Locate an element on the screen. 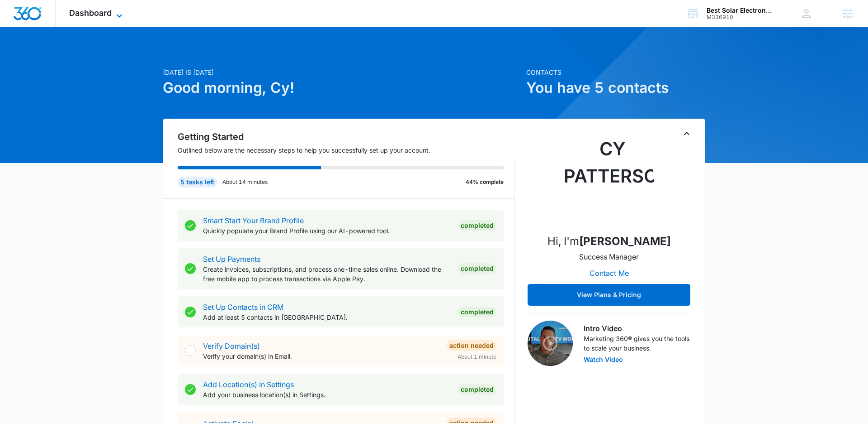  span: About 1 minute is located at coordinates (477, 356).